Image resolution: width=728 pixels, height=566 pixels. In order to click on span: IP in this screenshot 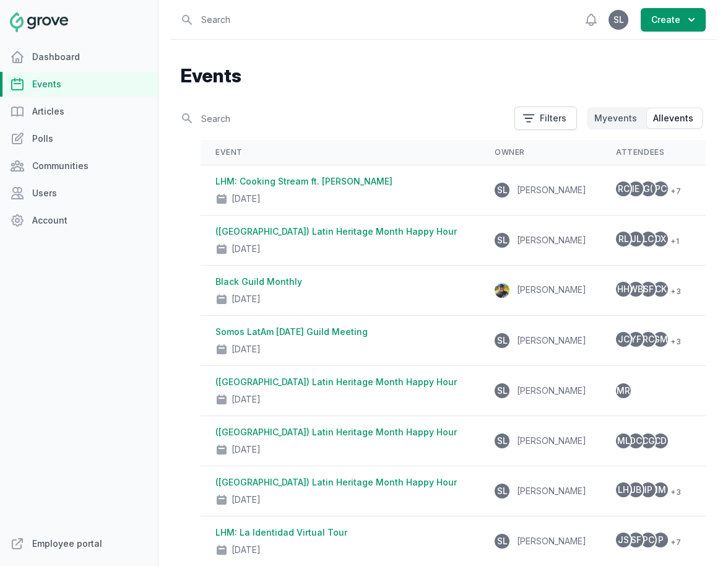, I will do `click(648, 490)`.